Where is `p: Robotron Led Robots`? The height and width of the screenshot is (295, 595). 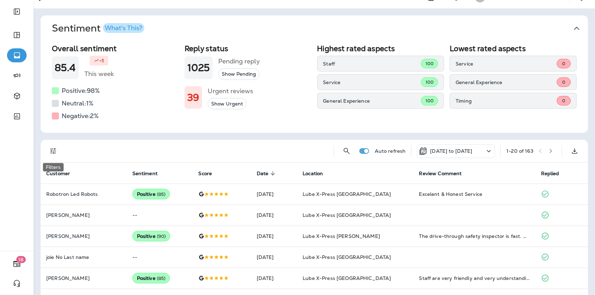 p: Robotron Led Robots is located at coordinates (84, 194).